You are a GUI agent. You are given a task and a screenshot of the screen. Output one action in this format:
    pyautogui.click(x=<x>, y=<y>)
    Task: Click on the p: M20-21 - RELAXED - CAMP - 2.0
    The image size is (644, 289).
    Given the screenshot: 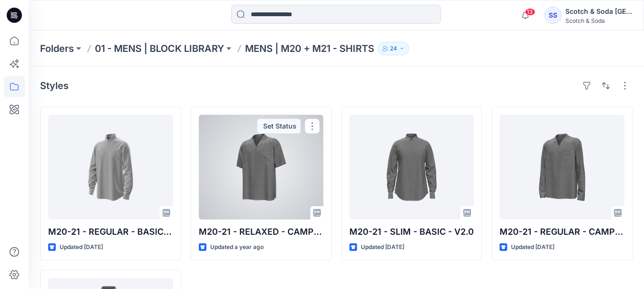 What is the action you would take?
    pyautogui.click(x=261, y=232)
    